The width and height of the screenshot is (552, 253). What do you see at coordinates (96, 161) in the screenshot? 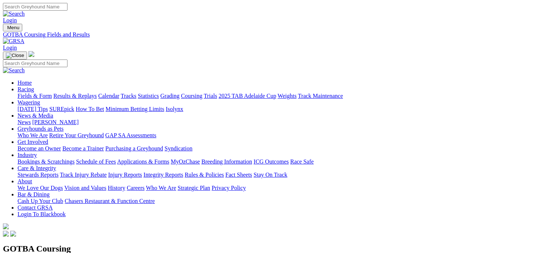
I see `a: Schedule of Fees` at bounding box center [96, 161].